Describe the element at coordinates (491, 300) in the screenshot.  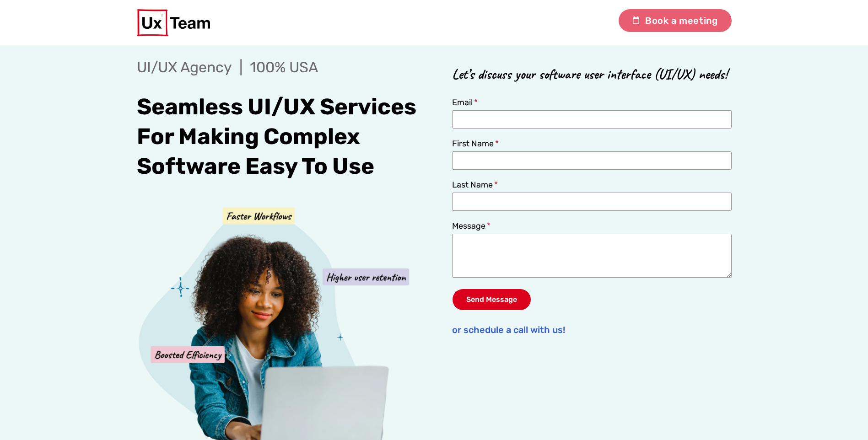
I see `span: Send Message` at that location.